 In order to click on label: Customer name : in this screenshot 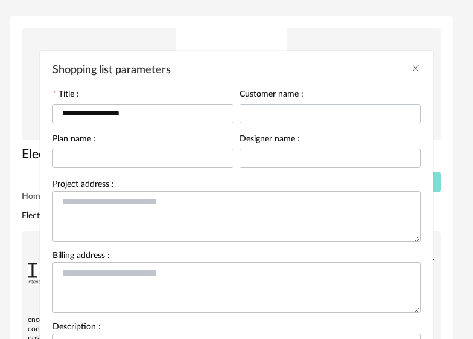, I will do `click(272, 95)`.